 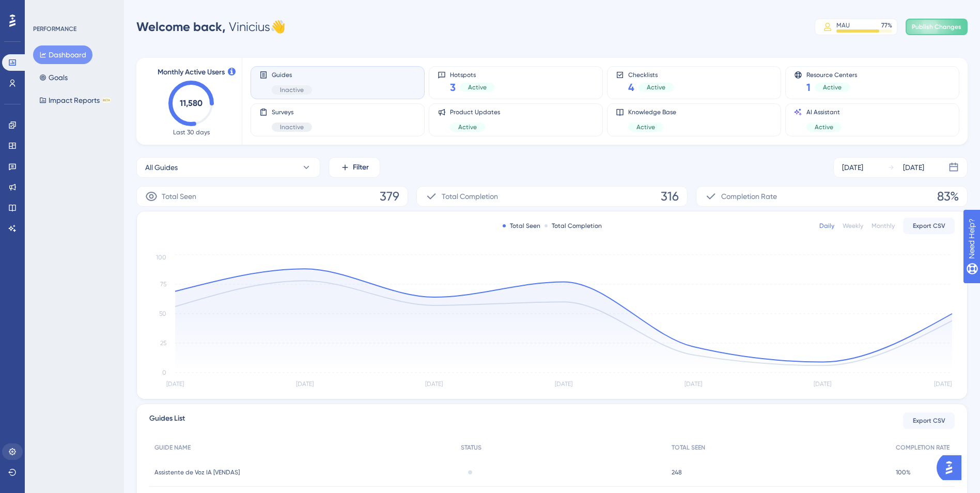 What do you see at coordinates (670, 196) in the screenshot?
I see `span: 316` at bounding box center [670, 196].